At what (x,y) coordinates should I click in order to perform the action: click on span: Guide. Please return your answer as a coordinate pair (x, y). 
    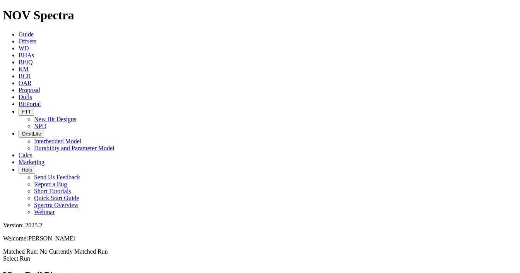
    Looking at the image, I should click on (26, 34).